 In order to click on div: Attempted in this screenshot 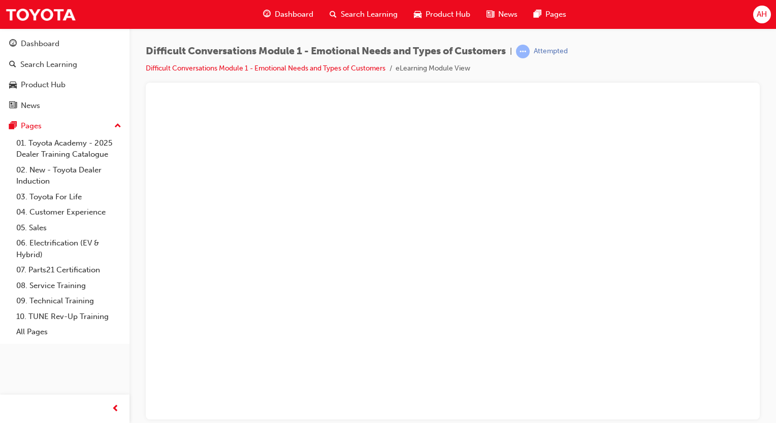, I will do `click(550, 51)`.